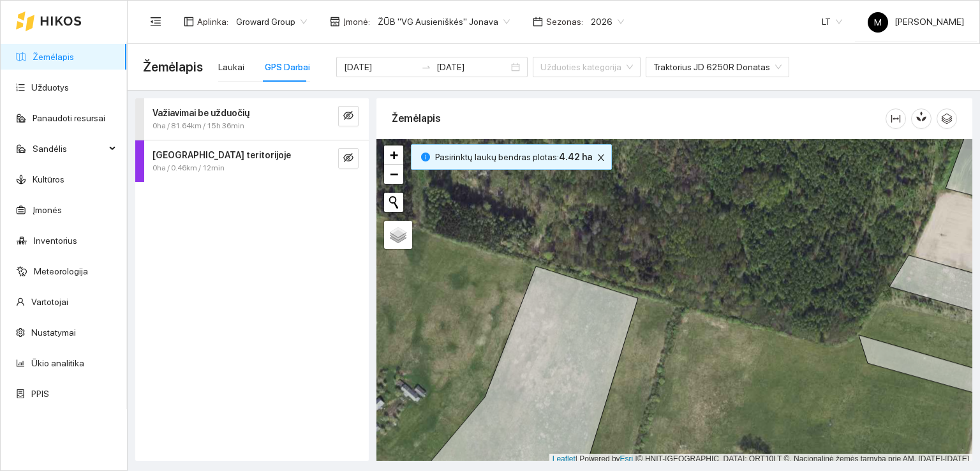 This screenshot has width=980, height=471. Describe the element at coordinates (472, 67) in the screenshot. I see `input: Pabaigos data` at that location.